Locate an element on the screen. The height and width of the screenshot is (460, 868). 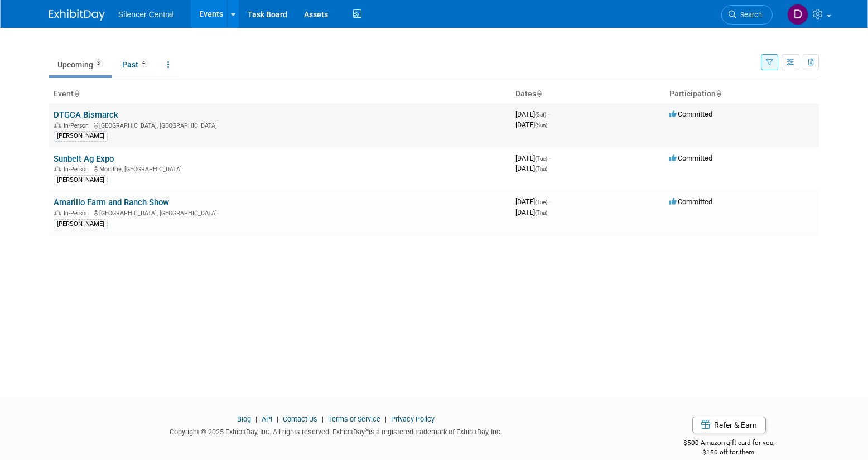
a: Blog is located at coordinates (244, 419).